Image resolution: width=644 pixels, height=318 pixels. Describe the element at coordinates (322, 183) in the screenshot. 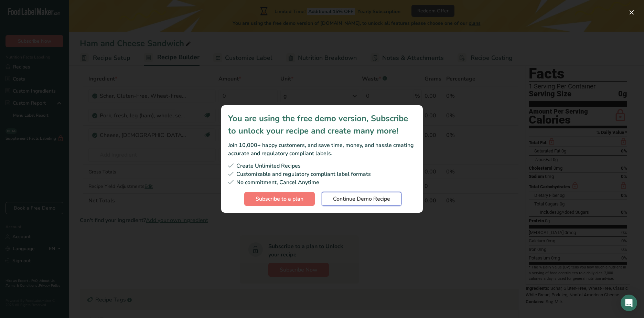

I see `div: No commitment, Cancel Anytime` at that location.